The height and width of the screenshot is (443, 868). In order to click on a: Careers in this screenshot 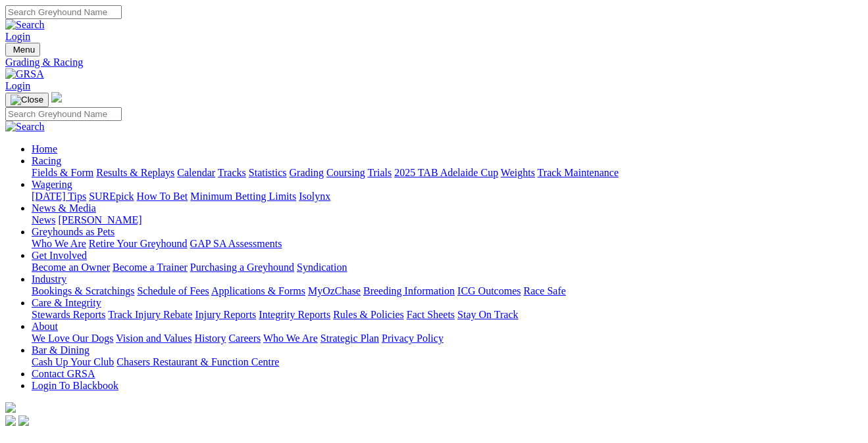, I will do `click(244, 338)`.